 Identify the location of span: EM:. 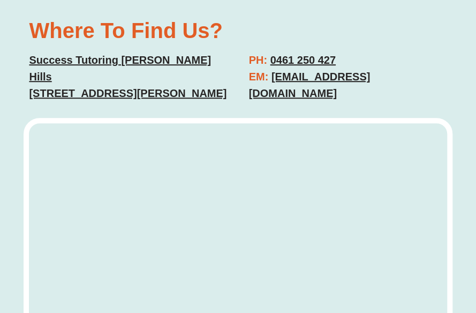
(258, 77).